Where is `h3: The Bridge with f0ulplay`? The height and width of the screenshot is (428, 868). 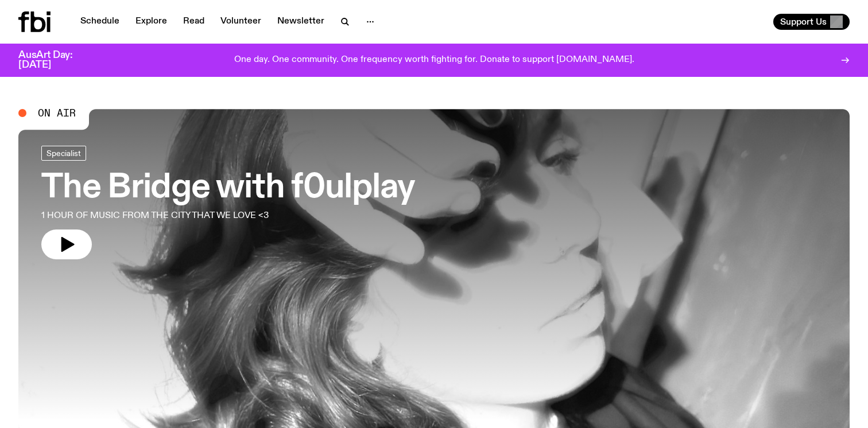 h3: The Bridge with f0ulplay is located at coordinates (228, 188).